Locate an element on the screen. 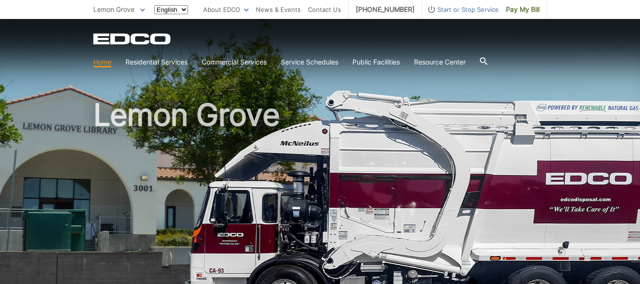 The image size is (640, 284). a: Home is located at coordinates (102, 62).